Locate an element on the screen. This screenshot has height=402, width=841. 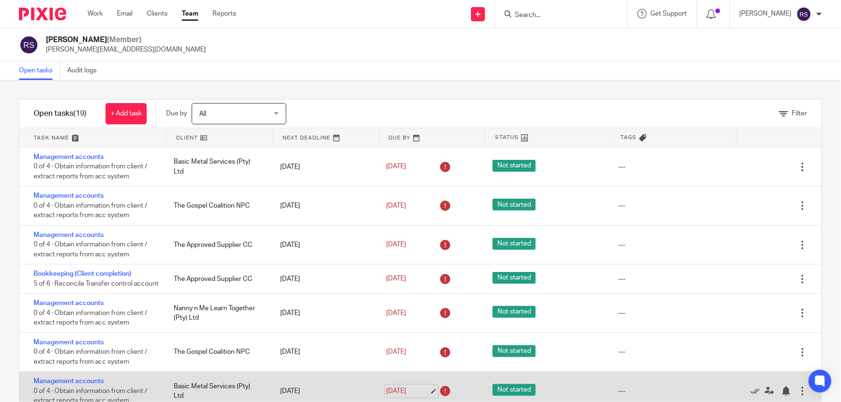
span: Tags is located at coordinates (629, 137).